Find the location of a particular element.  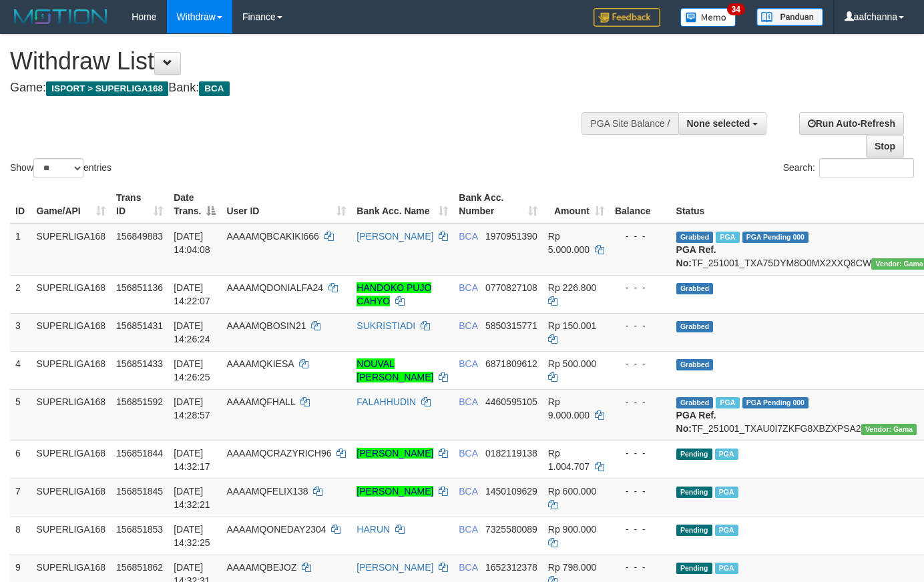

span: Copy 1450109629 to clipboard is located at coordinates (511, 492).